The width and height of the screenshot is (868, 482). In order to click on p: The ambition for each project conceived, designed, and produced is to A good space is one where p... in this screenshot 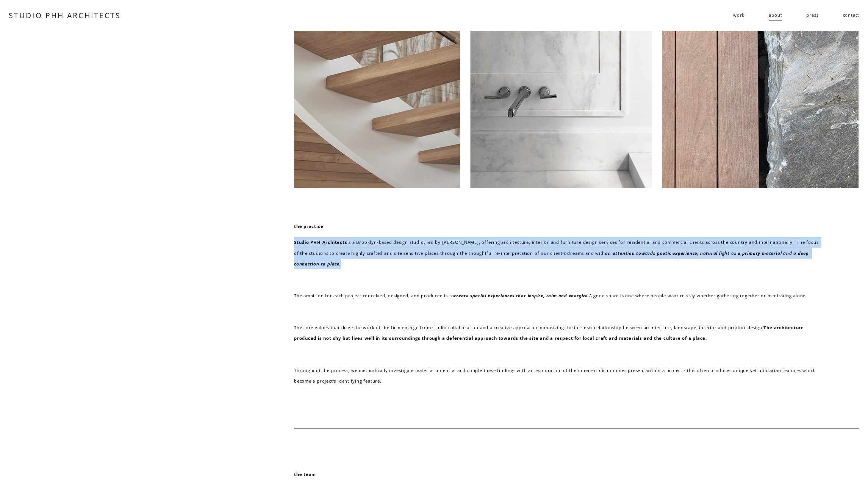, I will do `click(559, 296)`.